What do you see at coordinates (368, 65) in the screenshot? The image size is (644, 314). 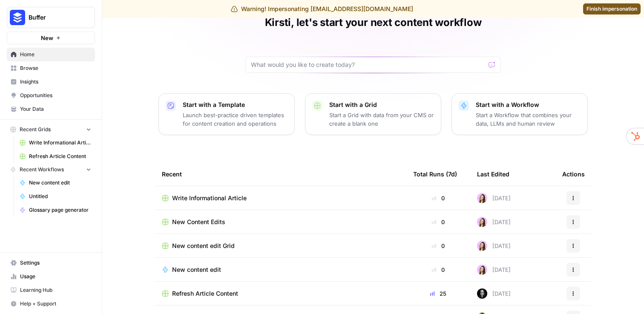 I see `input: What would you like to create today?` at bounding box center [368, 65].